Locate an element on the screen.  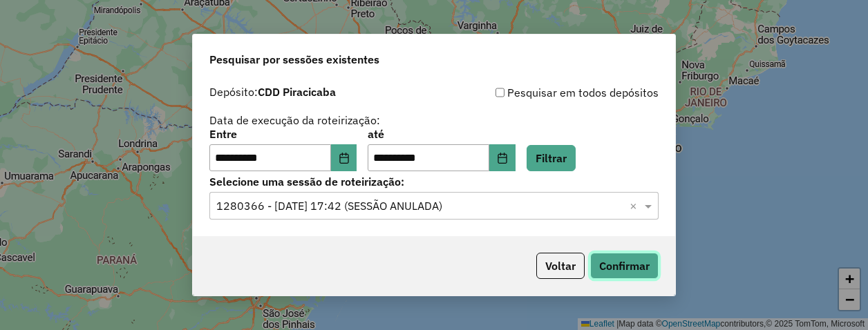
span: Clear all is located at coordinates (635, 206).